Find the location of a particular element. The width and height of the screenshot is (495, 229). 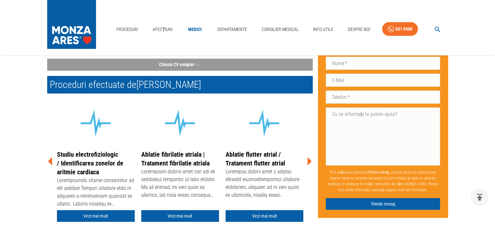

button: Citește CV complet is located at coordinates (180, 64).